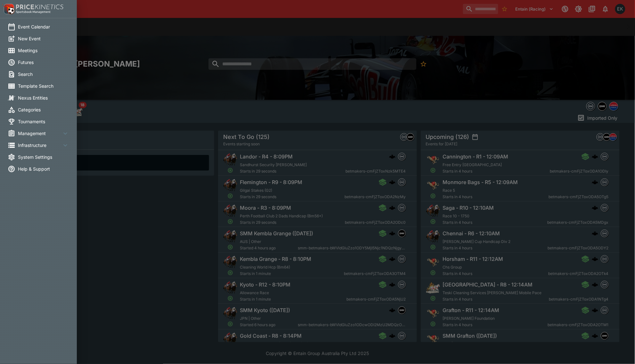 The image size is (635, 364). Describe the element at coordinates (40, 133) in the screenshot. I see `span: Management` at that location.